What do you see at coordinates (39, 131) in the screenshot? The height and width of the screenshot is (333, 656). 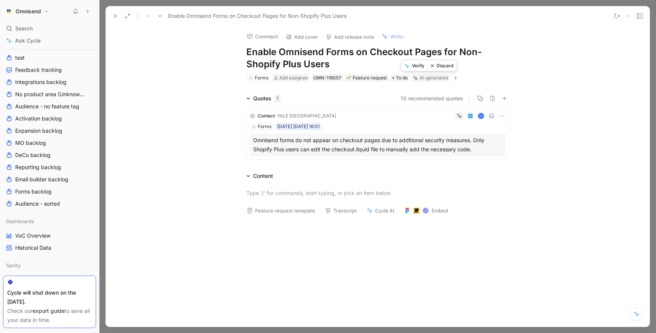 I see `span: Expansion backlog` at bounding box center [39, 131].